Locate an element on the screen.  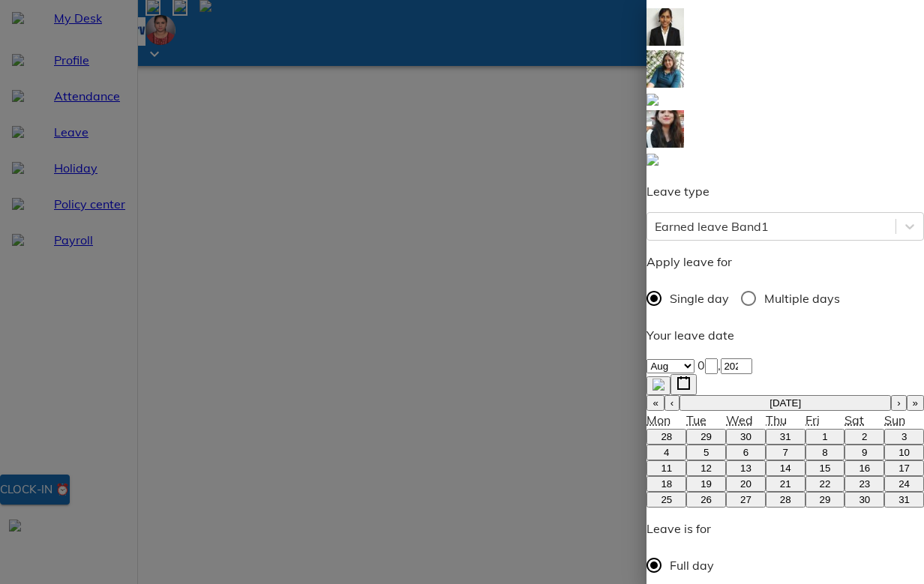
abbr: Friday is located at coordinates (812, 420).